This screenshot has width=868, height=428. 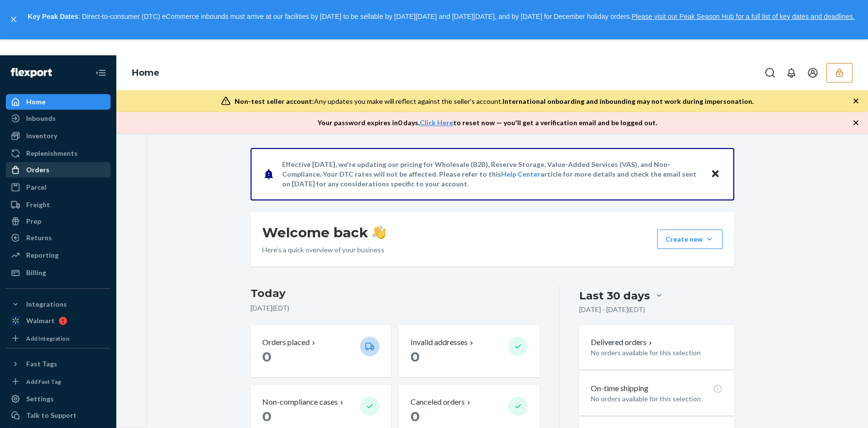 I want to click on button: Invalid addresses 0, so click(x=469, y=351).